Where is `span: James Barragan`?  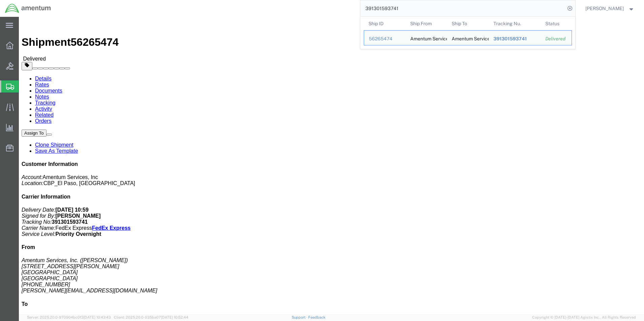
span: James Barragan is located at coordinates (604, 8).